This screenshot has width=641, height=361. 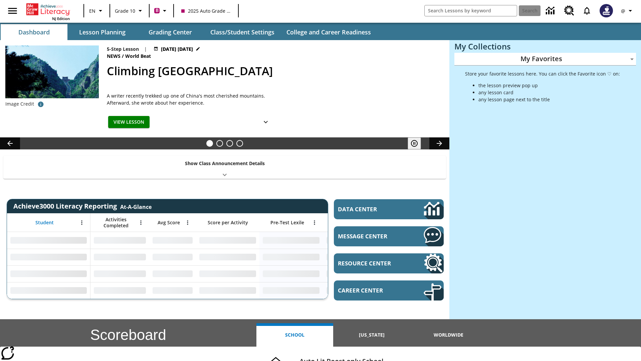 What do you see at coordinates (125, 11) in the screenshot?
I see `span: Grade 10` at bounding box center [125, 11].